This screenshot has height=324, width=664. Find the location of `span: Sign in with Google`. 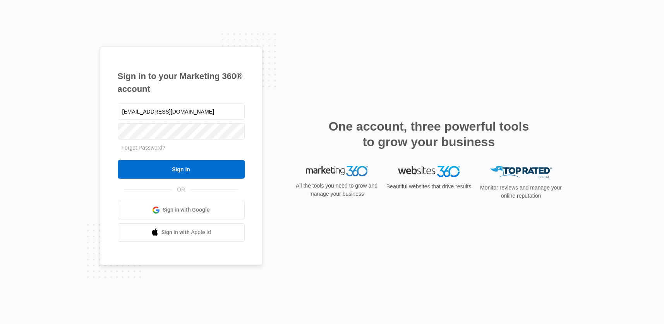

span: Sign in with Google is located at coordinates (186, 210).